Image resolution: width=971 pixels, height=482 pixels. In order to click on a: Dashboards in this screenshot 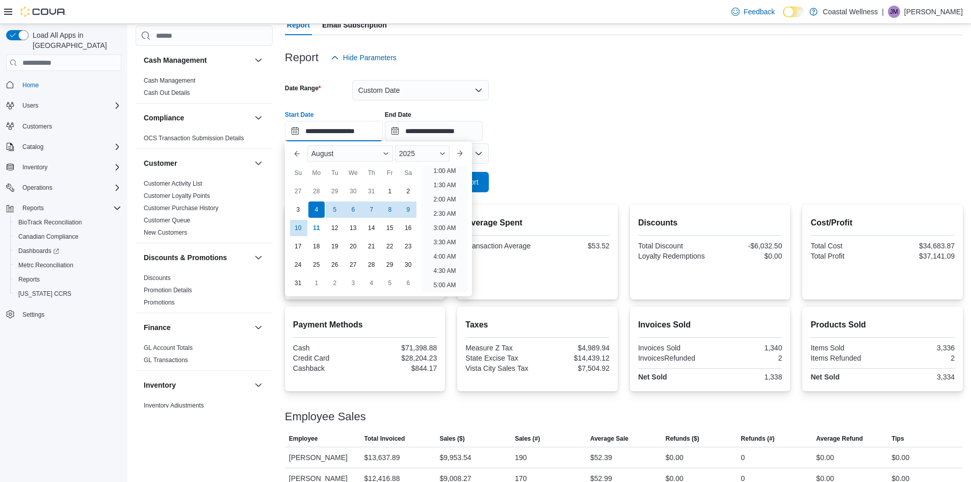, I will do `click(39, 251)`.